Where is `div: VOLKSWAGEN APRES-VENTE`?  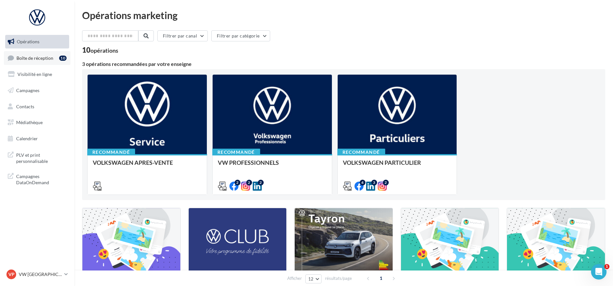 div: VOLKSWAGEN APRES-VENTE is located at coordinates (147, 166).